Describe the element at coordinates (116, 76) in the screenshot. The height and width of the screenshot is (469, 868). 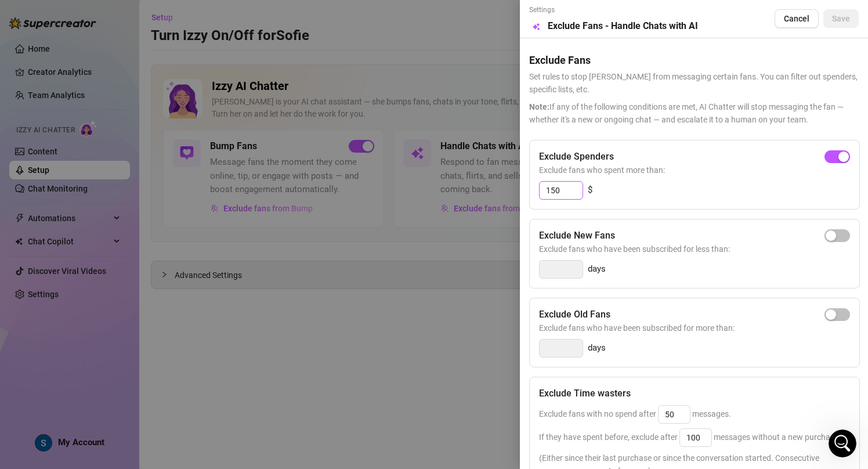
I see `h2: Izzy - AI Chatter` at that location.